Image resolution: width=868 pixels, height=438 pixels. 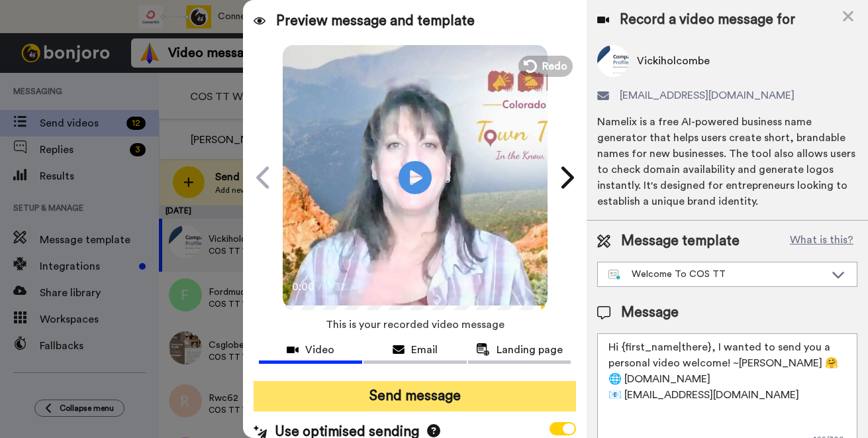 What do you see at coordinates (303, 287) in the screenshot?
I see `span: 0:00` at bounding box center [303, 287].